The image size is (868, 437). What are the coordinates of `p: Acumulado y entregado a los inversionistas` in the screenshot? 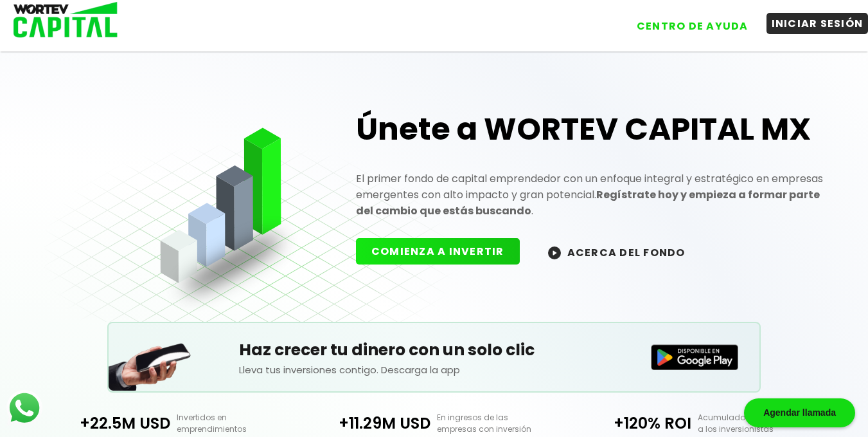 It's located at (758, 423).